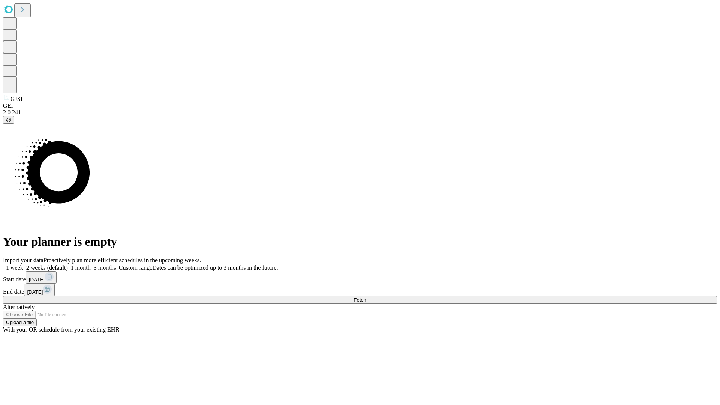 Image resolution: width=720 pixels, height=405 pixels. I want to click on span: 1 week, so click(15, 267).